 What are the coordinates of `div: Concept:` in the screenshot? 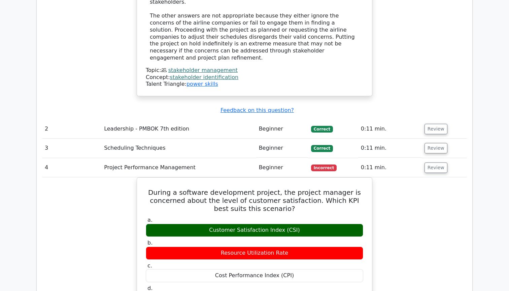 It's located at (254, 77).